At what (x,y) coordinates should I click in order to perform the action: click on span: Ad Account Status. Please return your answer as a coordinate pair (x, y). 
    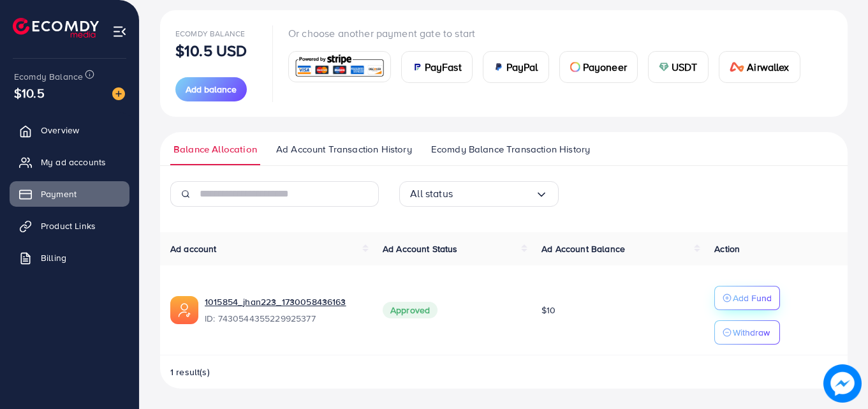
    Looking at the image, I should click on (420, 249).